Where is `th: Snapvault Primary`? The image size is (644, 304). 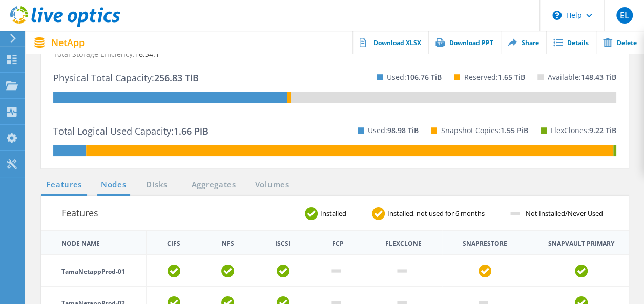 th: Snapvault Primary is located at coordinates (581, 243).